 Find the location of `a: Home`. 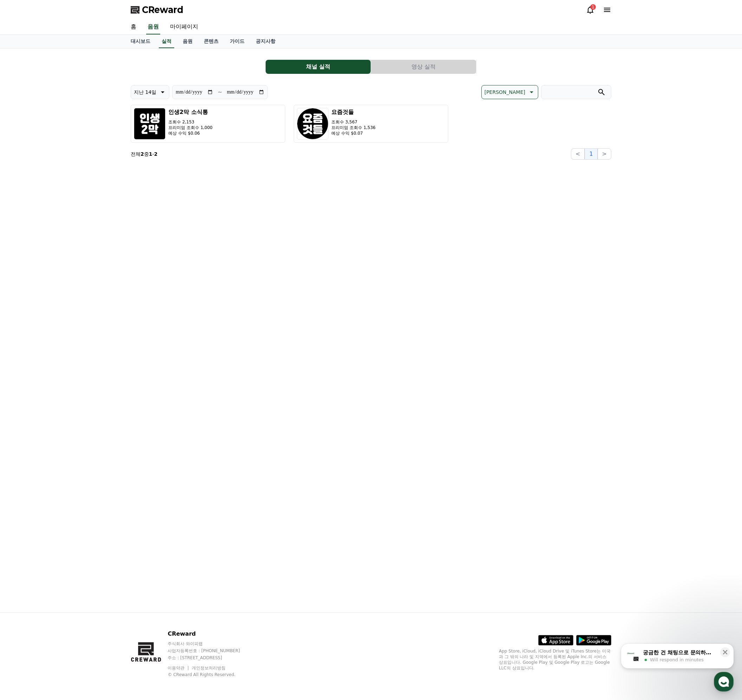

a: Home is located at coordinates (24, 232).